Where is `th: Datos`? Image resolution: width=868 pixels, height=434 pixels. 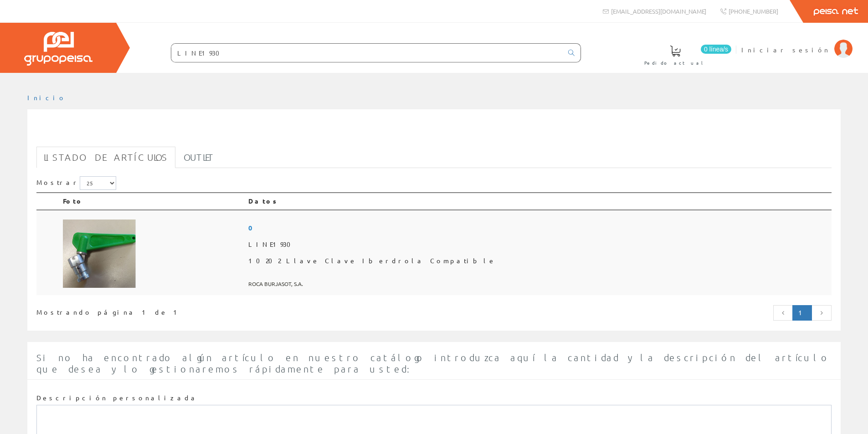 th: Datos is located at coordinates (538, 201).